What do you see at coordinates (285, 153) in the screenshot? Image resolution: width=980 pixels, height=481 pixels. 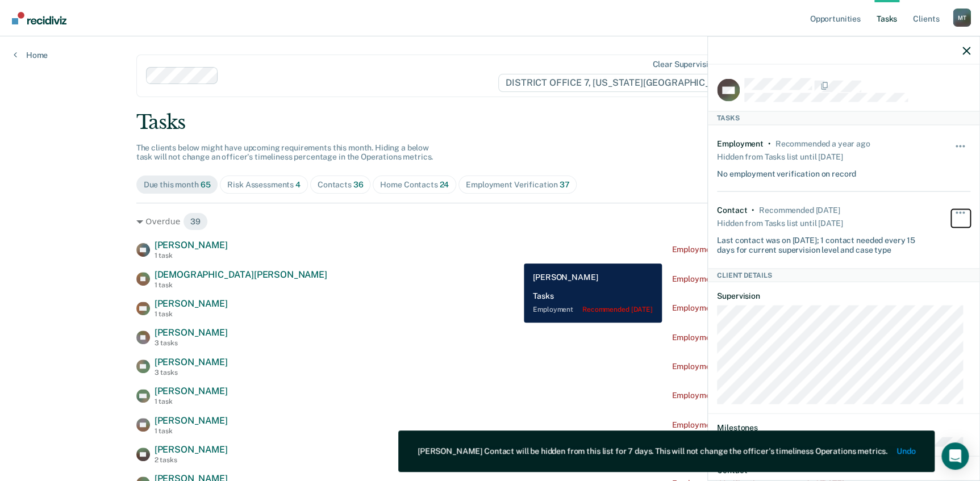 I see `span: The clients below might have upcoming requirements this month. Hiding a below task will not chang...` at bounding box center [285, 153].